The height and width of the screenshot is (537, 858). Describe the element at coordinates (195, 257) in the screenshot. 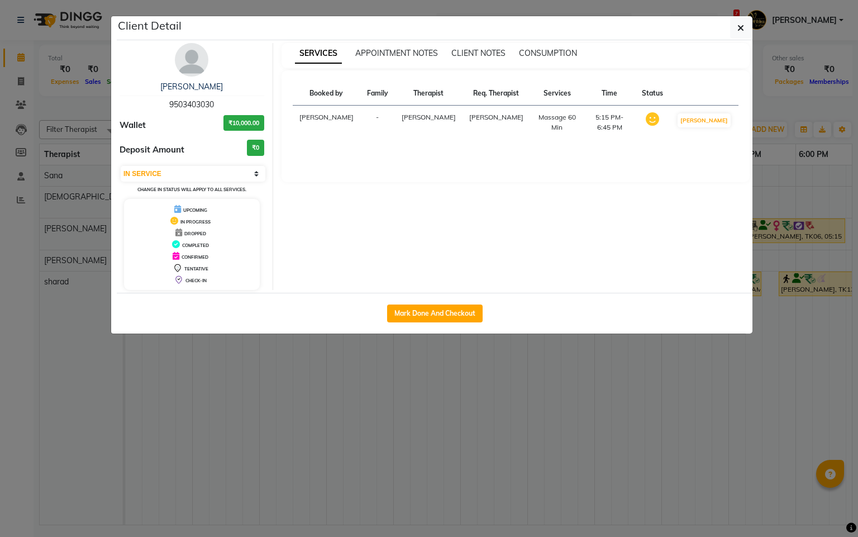

I see `span: CONFIRMED` at that location.